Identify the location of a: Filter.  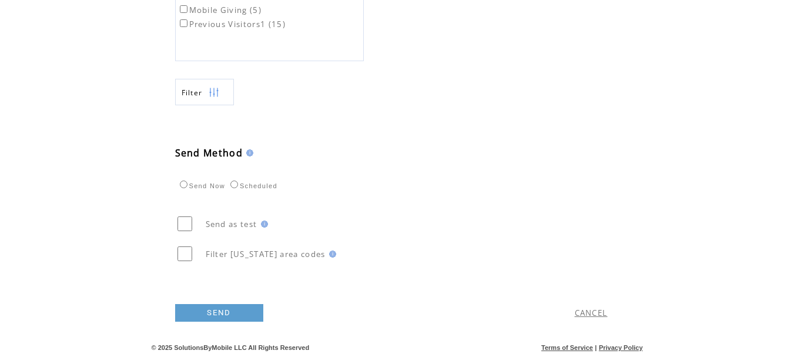
(205, 92).